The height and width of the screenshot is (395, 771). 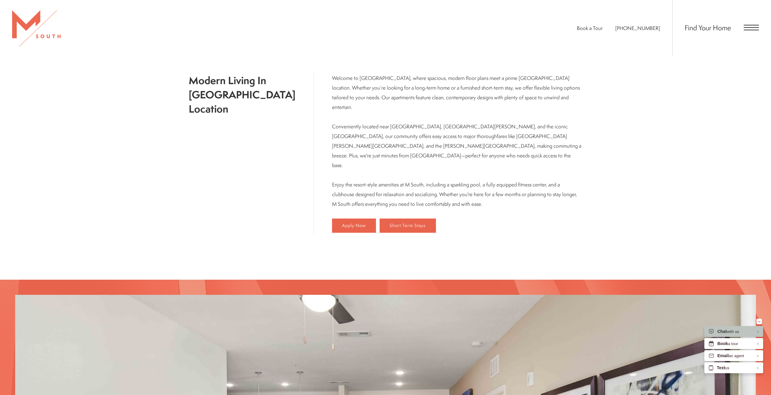 I want to click on a: Find Your Home, so click(x=708, y=28).